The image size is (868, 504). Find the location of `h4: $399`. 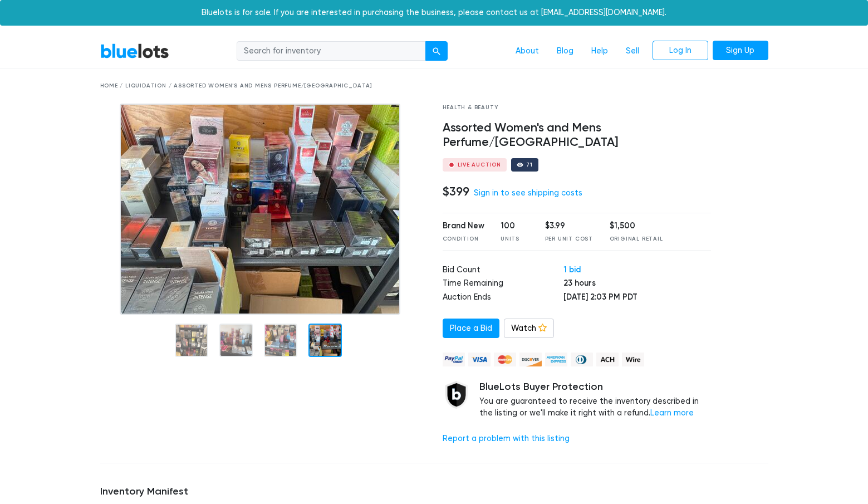

h4: $399 is located at coordinates (456, 191).